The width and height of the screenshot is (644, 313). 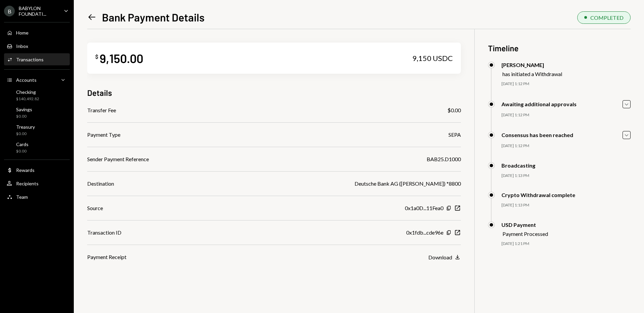 I want to click on div: Sender Payment Reference, so click(x=118, y=159).